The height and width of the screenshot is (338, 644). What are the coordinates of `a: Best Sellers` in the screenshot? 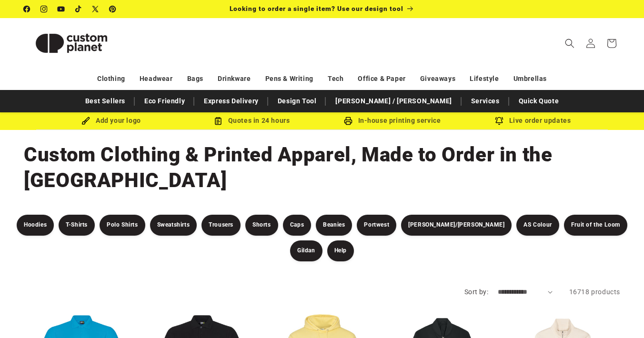 It's located at (105, 101).